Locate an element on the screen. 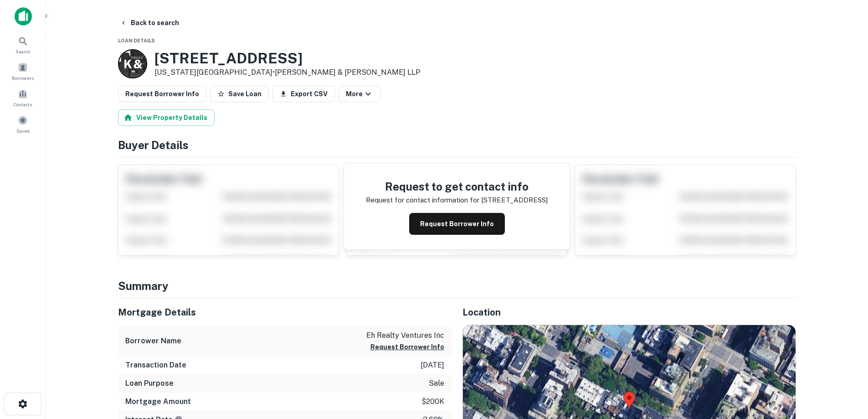  a: Borrowers is located at coordinates (23, 71).